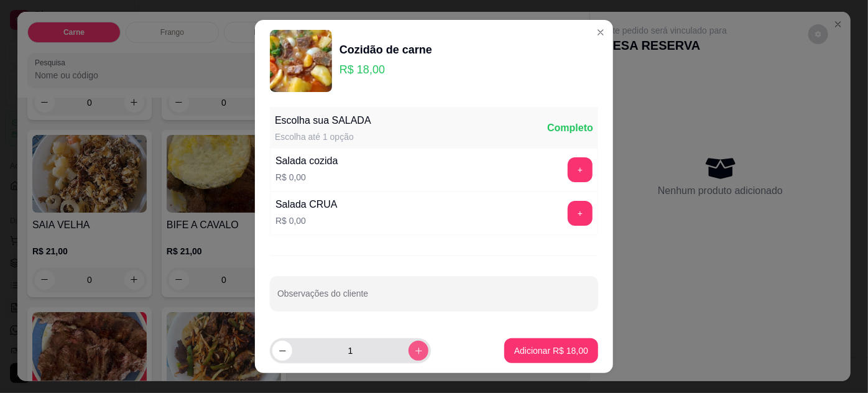 This screenshot has height=393, width=868. I want to click on div: Completo, so click(570, 128).